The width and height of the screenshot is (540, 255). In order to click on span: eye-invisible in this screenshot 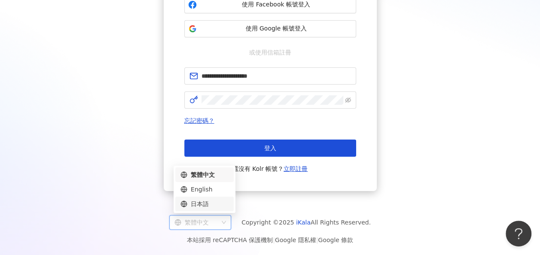, I will do `click(348, 100)`.